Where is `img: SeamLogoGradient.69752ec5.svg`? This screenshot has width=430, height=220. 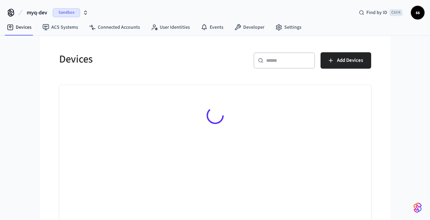
img: SeamLogoGradient.69752ec5.svg is located at coordinates (418, 208).